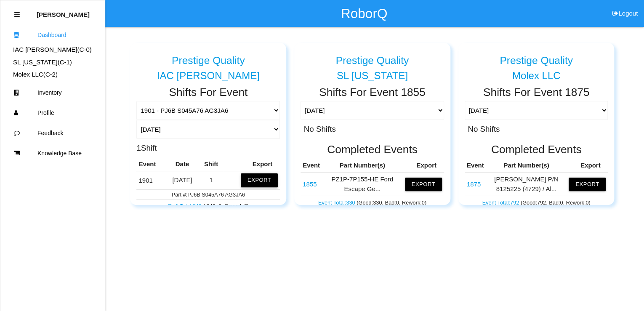 The height and width of the screenshot is (311, 644). Describe the element at coordinates (182, 164) in the screenshot. I see `th: Date` at that location.